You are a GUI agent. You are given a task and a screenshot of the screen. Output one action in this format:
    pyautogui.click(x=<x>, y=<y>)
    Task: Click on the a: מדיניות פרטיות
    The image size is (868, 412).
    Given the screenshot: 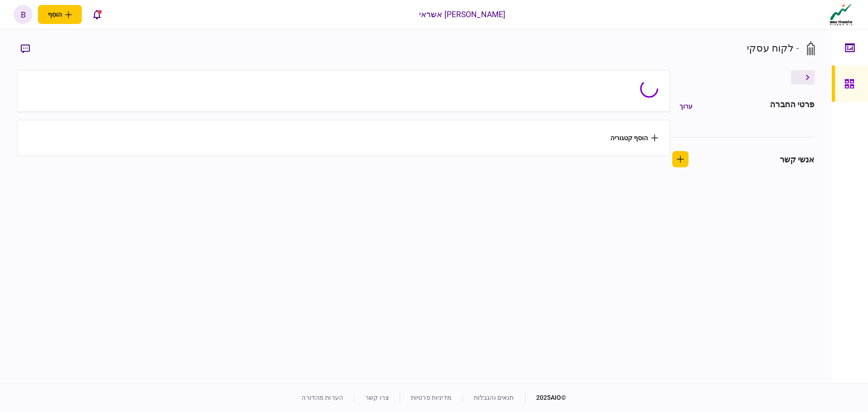 What is the action you would take?
    pyautogui.click(x=431, y=398)
    